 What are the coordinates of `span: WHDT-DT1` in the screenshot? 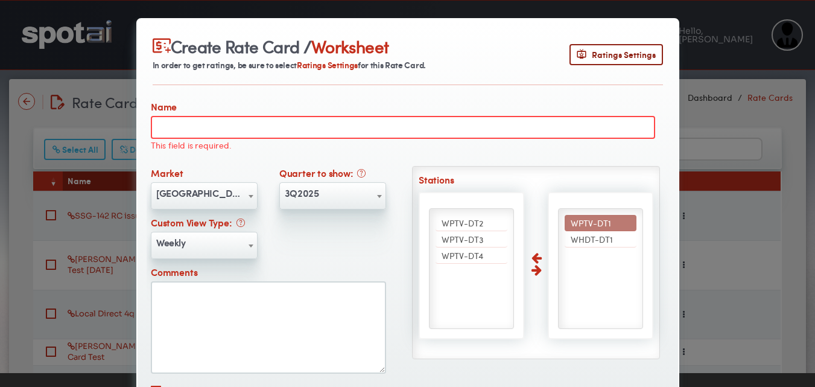 It's located at (592, 239).